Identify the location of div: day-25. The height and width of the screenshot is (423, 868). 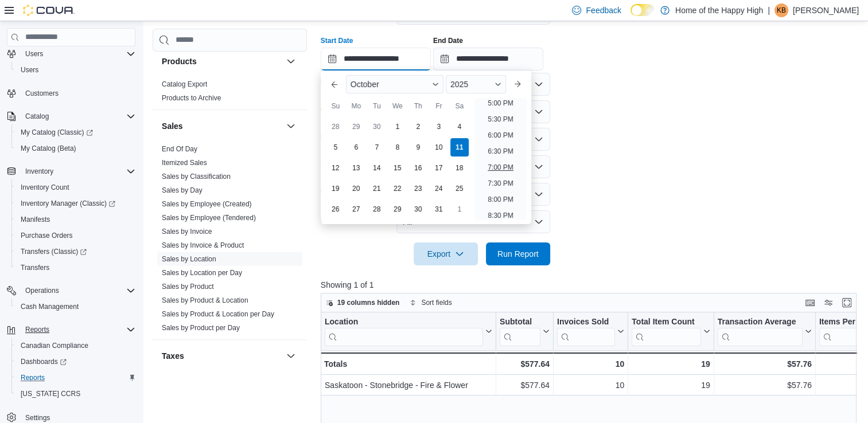
(459, 188).